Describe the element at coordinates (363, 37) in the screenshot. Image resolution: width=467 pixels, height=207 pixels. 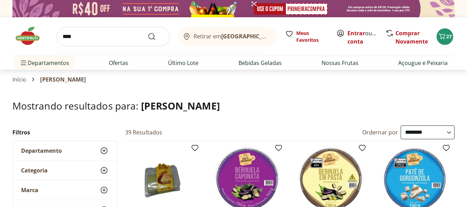
I see `span: ou` at that location.